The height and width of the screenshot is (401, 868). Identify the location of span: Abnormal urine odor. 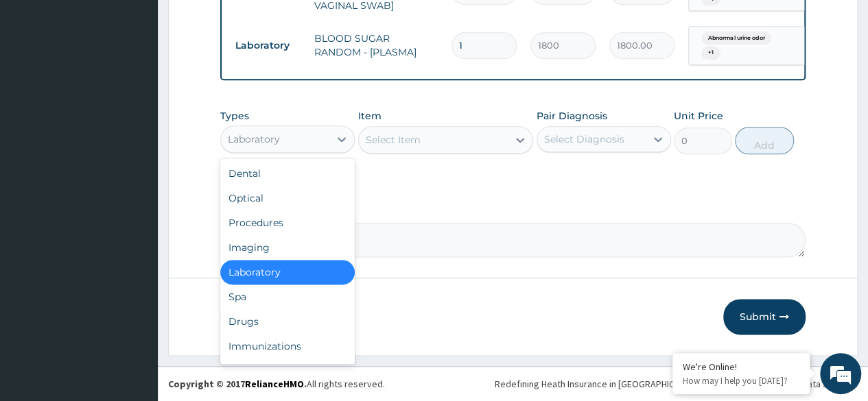
(736, 38).